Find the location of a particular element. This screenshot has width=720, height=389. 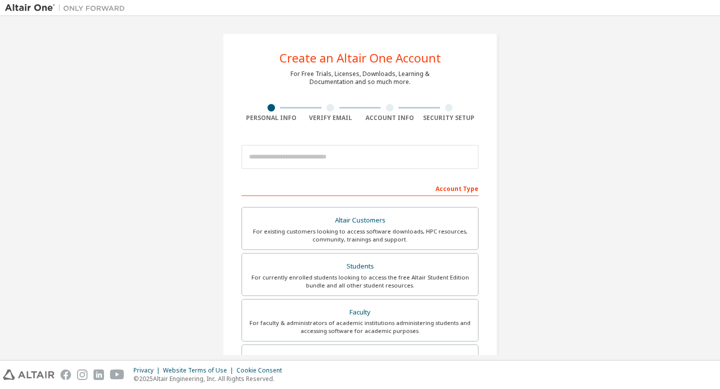

div: Everyone else is located at coordinates (360, 358).